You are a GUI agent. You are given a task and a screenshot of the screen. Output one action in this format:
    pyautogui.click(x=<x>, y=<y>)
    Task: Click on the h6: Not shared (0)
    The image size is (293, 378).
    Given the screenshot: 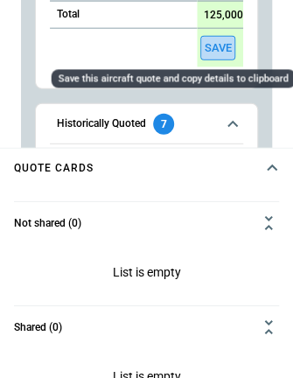 What is the action you would take?
    pyautogui.click(x=47, y=223)
    